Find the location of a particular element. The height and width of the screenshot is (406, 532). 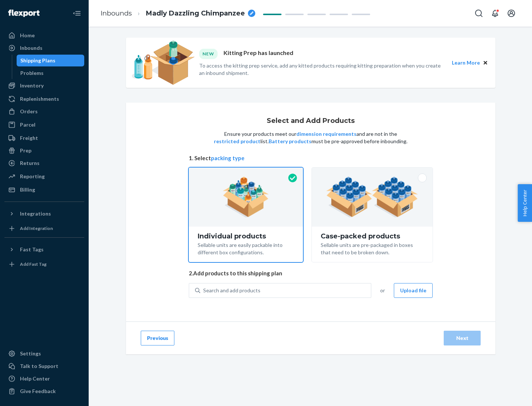

button: Next is located at coordinates (462, 338).